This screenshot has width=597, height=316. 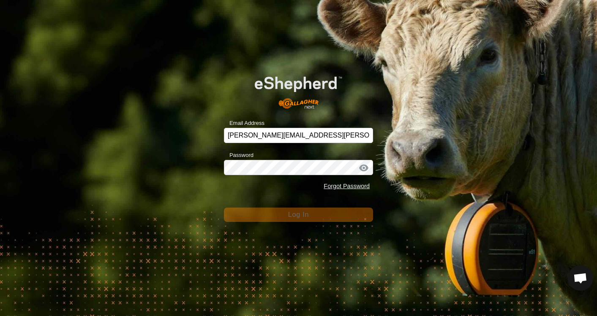 I want to click on span: Log In, so click(x=298, y=215).